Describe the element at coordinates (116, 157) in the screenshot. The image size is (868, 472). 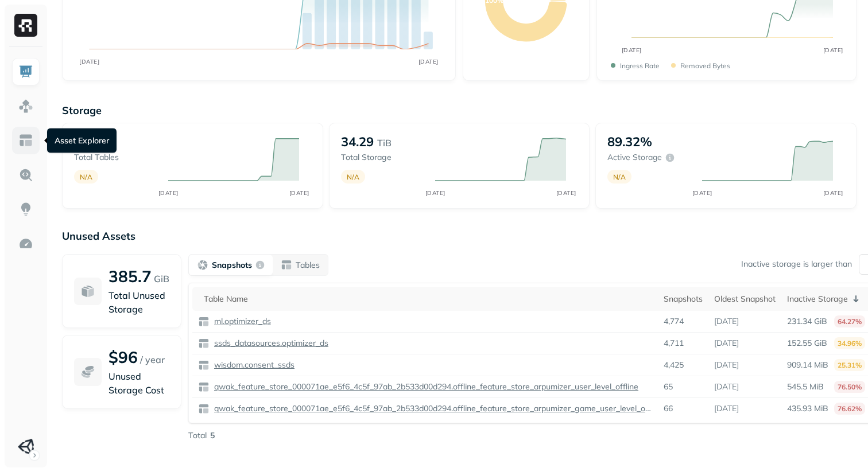
I see `p: Total tables` at that location.